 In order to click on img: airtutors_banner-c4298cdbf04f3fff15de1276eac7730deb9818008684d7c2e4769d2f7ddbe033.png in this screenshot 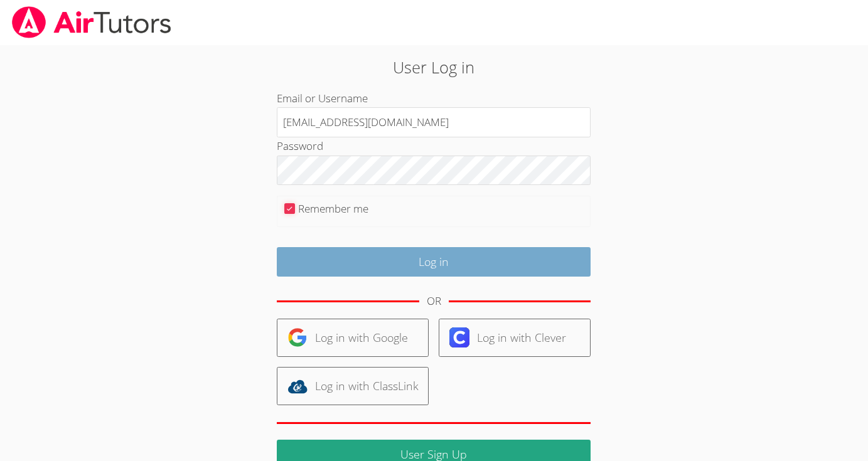, I will do `click(91, 22)`.